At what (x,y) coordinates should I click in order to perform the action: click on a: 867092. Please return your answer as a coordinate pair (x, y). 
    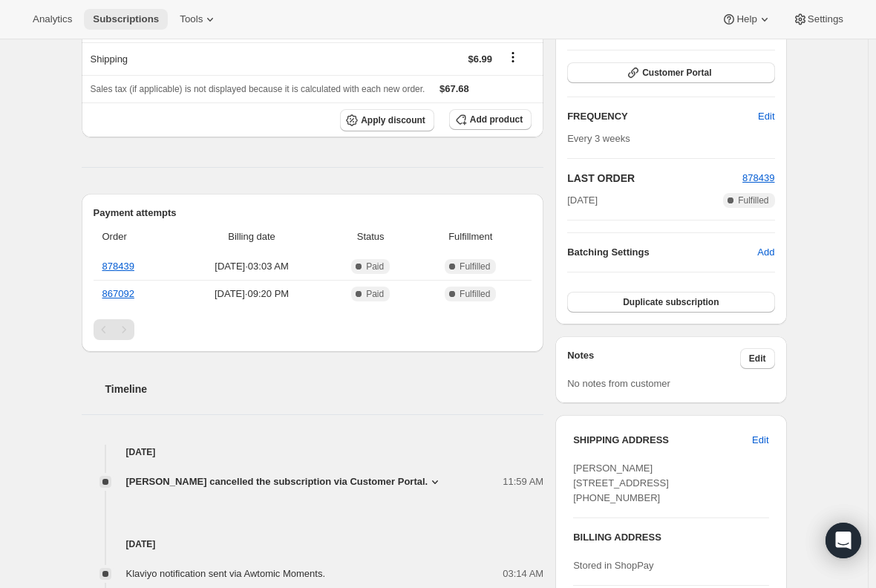
    Looking at the image, I should click on (118, 293).